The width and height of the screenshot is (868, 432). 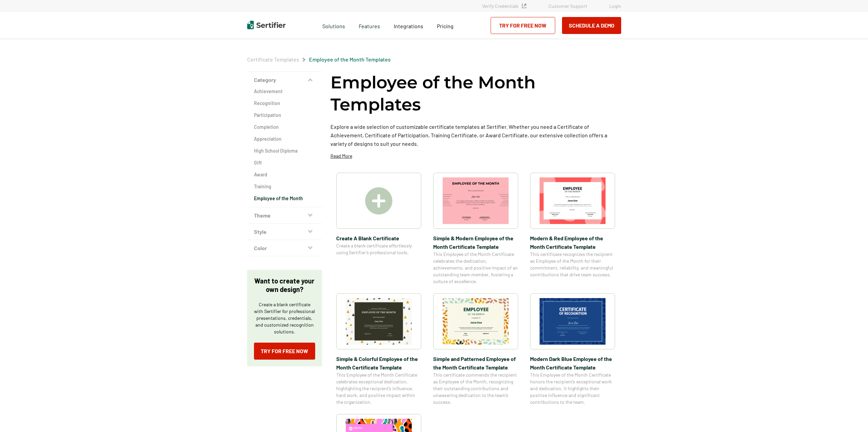 What do you see at coordinates (285, 216) in the screenshot?
I see `button: Theme` at bounding box center [285, 216].